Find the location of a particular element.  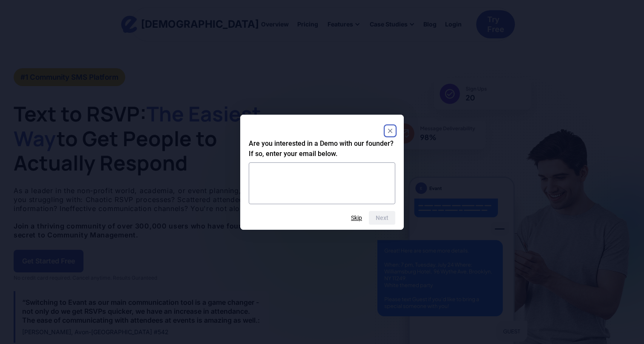

h2: Are you interested in a Demo with our founder? If so, enter your email below. is located at coordinates (322, 149).